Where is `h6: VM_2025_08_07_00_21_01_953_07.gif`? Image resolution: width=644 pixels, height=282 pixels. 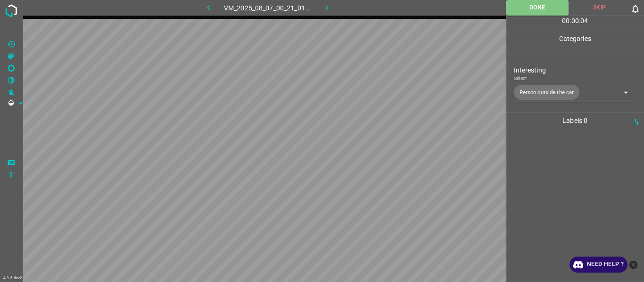
h6: VM_2025_08_07_00_21_01_953_07.gif is located at coordinates (268, 9).